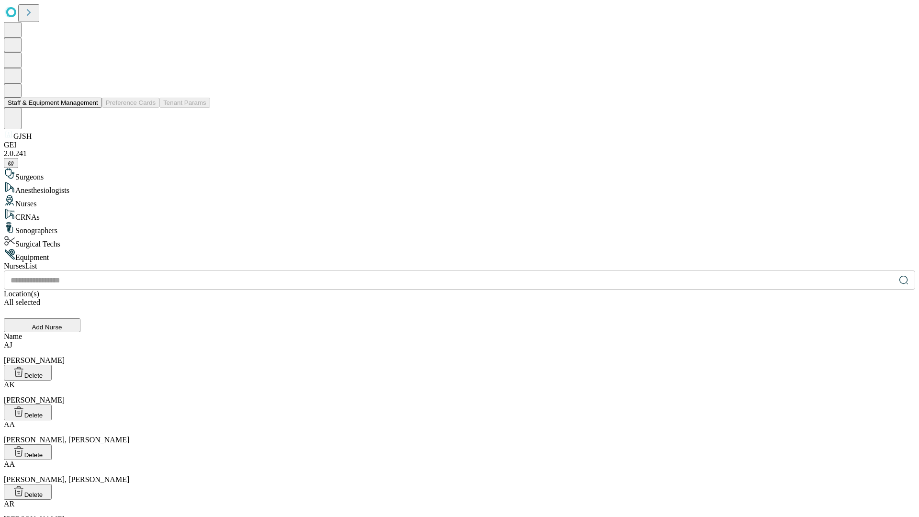  Describe the element at coordinates (53, 102) in the screenshot. I see `button: Staff & Equipment Management` at that location.